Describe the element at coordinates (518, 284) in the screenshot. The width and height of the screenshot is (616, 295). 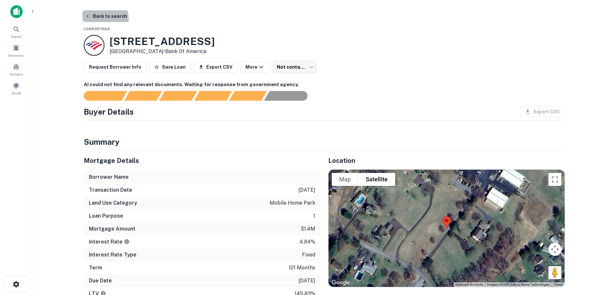
I see `span: Imagery ©2025 Airbus, Maxar Technologies` at that location.